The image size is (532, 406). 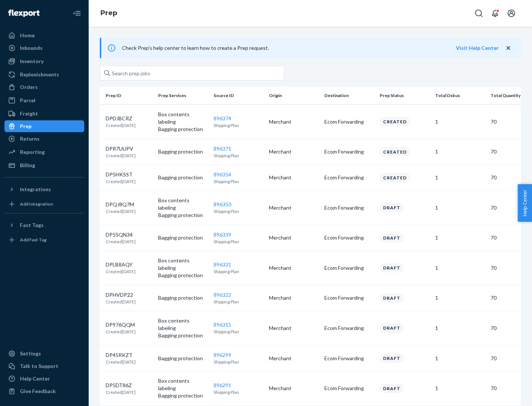 What do you see at coordinates (120, 174) in the screenshot?
I see `p: DP5HKSST` at bounding box center [120, 174].